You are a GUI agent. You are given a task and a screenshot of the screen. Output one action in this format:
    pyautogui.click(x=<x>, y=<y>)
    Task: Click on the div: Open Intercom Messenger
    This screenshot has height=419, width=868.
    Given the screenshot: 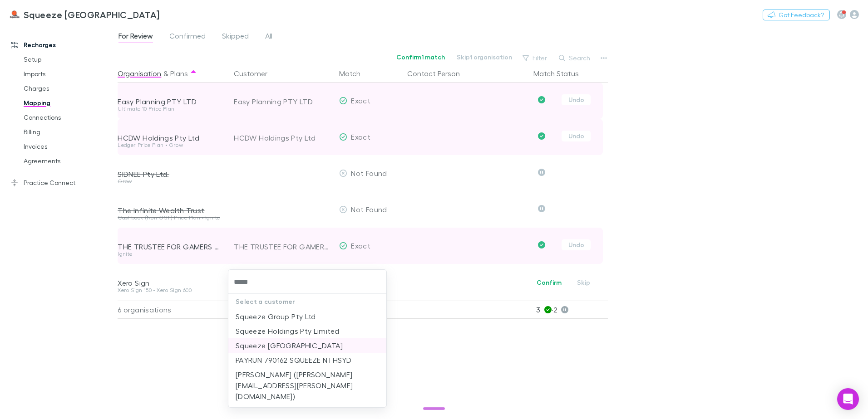 What is the action you would take?
    pyautogui.click(x=848, y=399)
    